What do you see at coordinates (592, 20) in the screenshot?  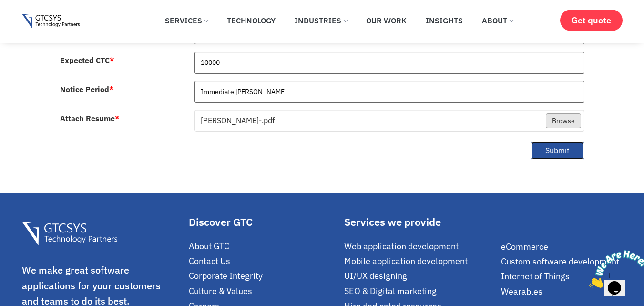 I see `a: Get quote` at bounding box center [592, 20].